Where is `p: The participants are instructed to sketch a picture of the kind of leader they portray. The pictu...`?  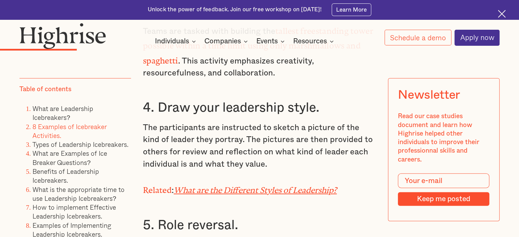
p: The participants are instructed to sketch a picture of the kind of leader they portray. The pictu... is located at coordinates (260, 146).